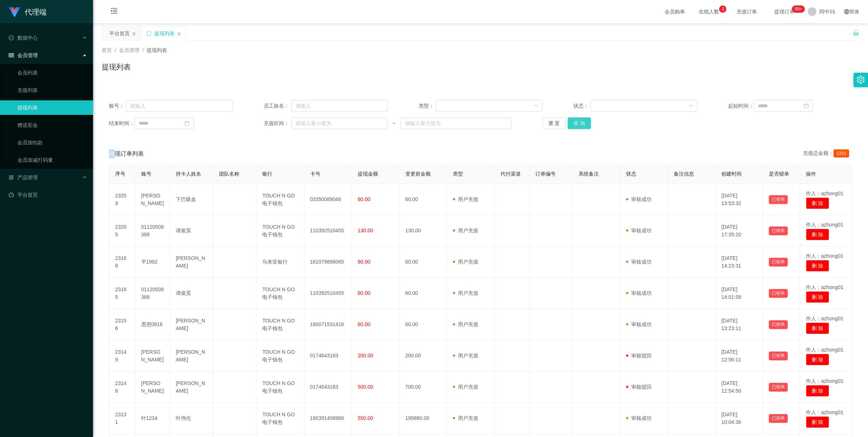 This screenshot has height=437, width=868. I want to click on span: 起始时间：, so click(741, 106).